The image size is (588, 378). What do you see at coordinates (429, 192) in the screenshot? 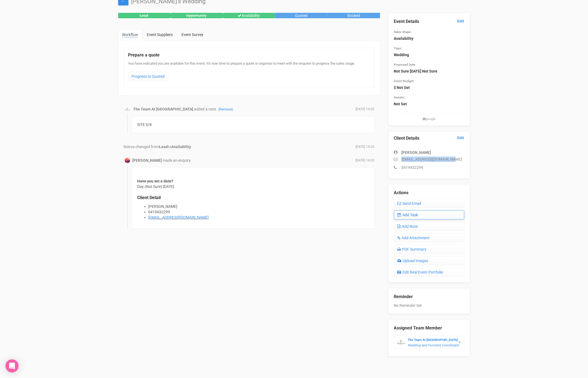
I see `legend: Actions` at bounding box center [429, 192].